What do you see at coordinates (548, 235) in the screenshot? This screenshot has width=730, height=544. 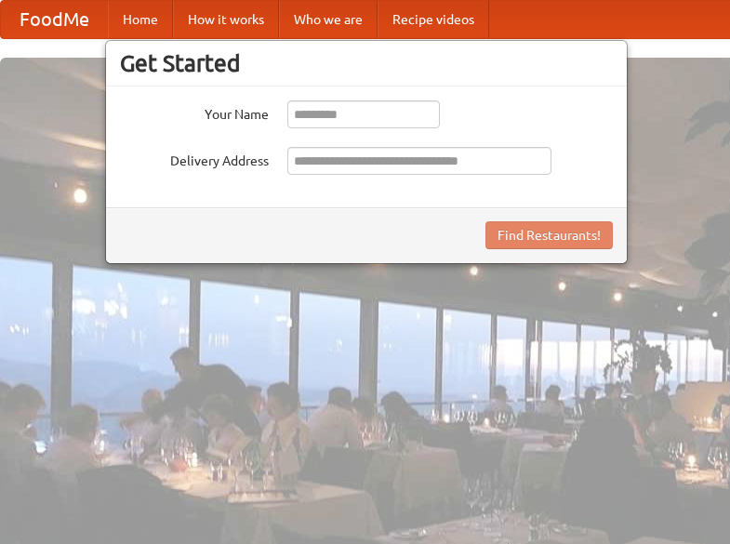 I see `button: Find Restaurants!` at bounding box center [548, 235].